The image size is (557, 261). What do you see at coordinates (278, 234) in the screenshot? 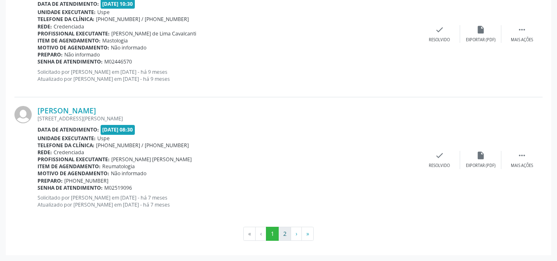
I see `ul: Pagination` at bounding box center [278, 234].